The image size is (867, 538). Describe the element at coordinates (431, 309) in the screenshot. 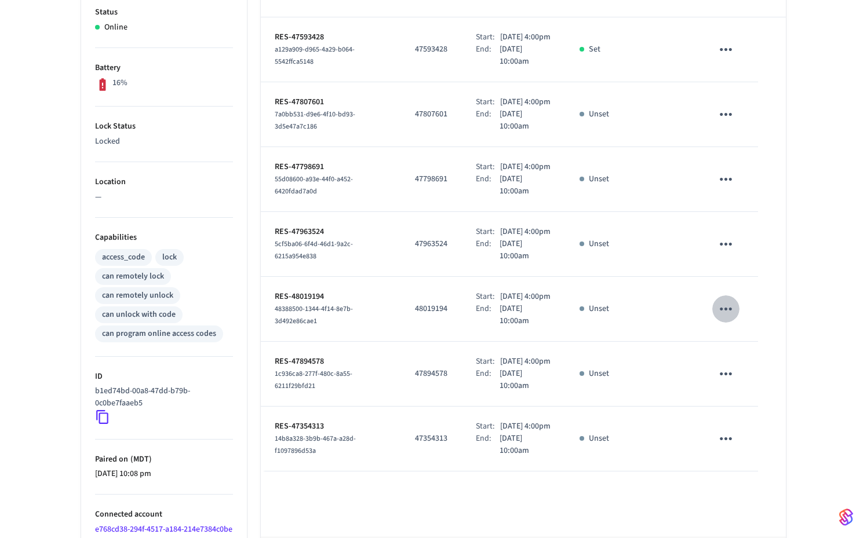

I see `p: 48019194` at that location.